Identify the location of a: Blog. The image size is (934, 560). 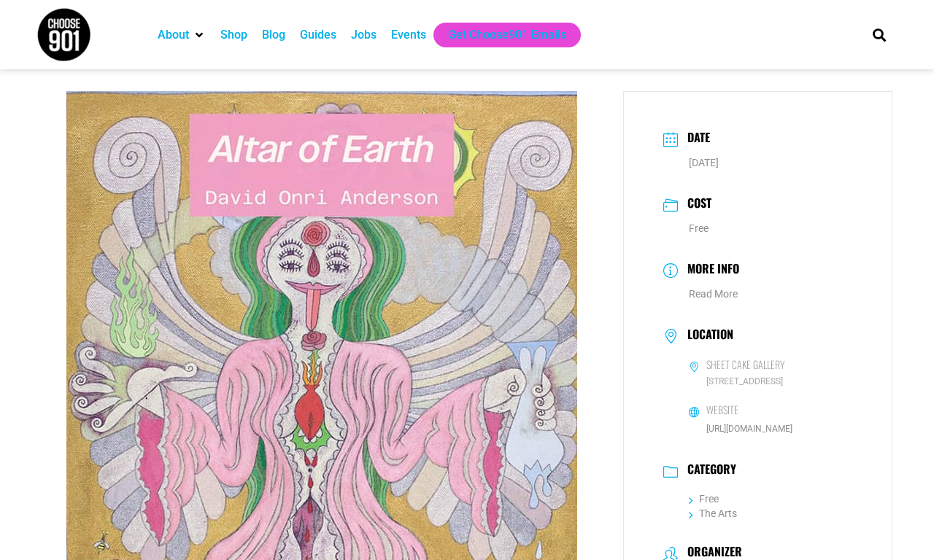
(274, 35).